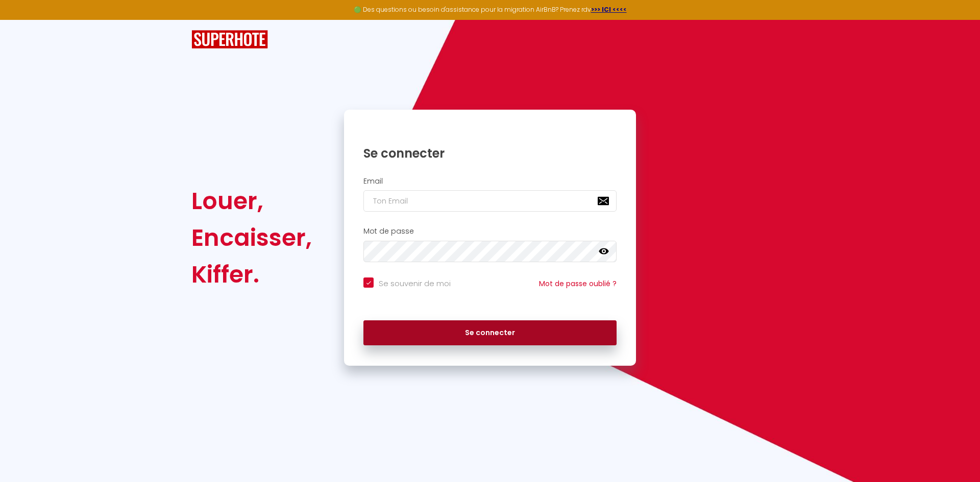 The height and width of the screenshot is (482, 980). I want to click on h2: Mot de passe, so click(490, 231).